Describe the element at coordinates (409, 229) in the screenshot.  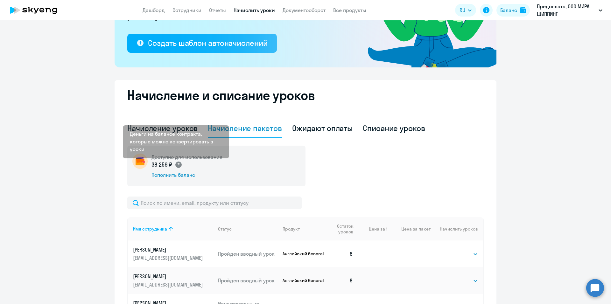
I see `th: Цена за пакет` at that location.